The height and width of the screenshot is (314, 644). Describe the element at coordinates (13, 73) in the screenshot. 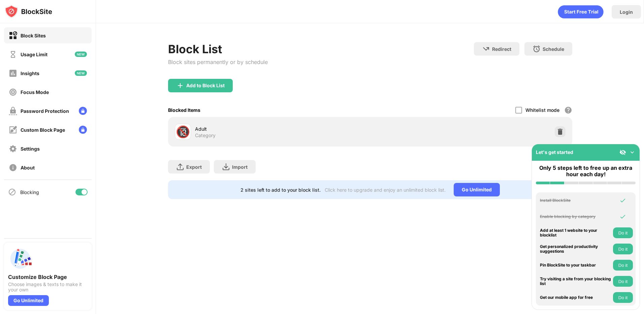

I see `img: insights-off.svg` at that location.